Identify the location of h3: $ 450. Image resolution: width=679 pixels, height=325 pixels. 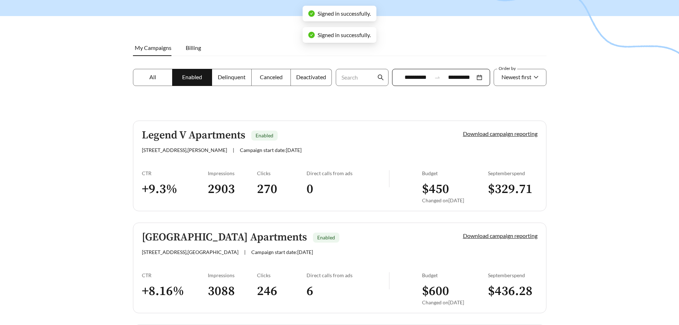
(455, 189).